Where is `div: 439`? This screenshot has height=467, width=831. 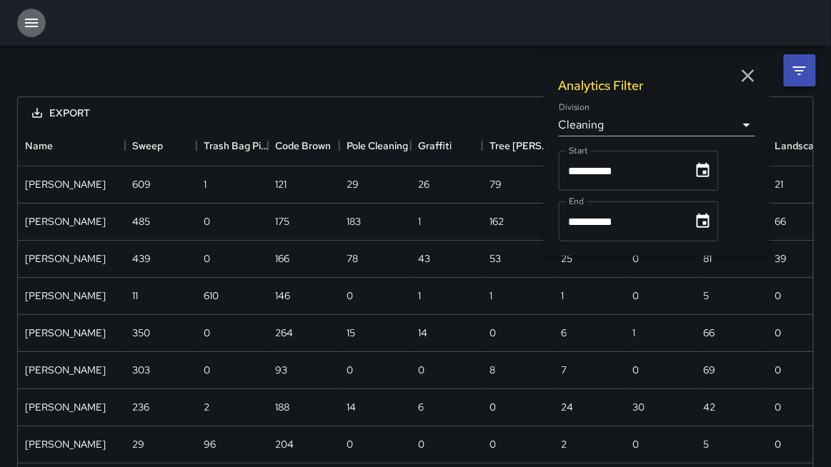
div: 439 is located at coordinates (141, 259).